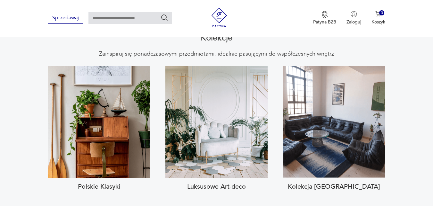  Describe the element at coordinates (379, 22) in the screenshot. I see `p: Koszyk` at that location.